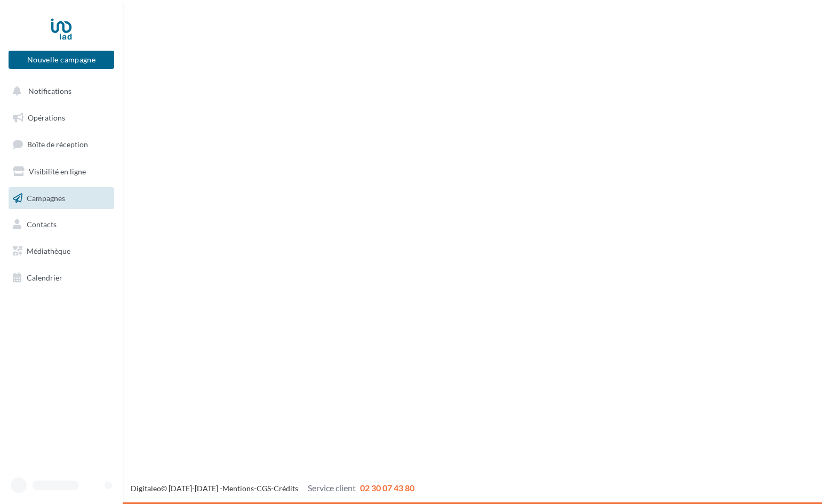 The width and height of the screenshot is (822, 504). Describe the element at coordinates (388, 487) in the screenshot. I see `span: 02 30 07 43 80` at that location.